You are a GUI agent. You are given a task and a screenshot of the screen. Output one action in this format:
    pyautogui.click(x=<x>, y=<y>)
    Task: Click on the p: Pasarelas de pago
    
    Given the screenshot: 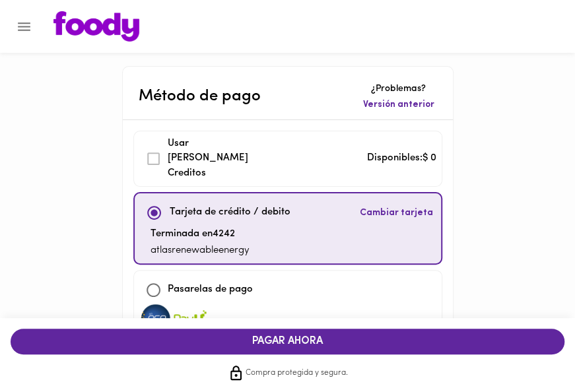 What is the action you would take?
    pyautogui.click(x=210, y=290)
    